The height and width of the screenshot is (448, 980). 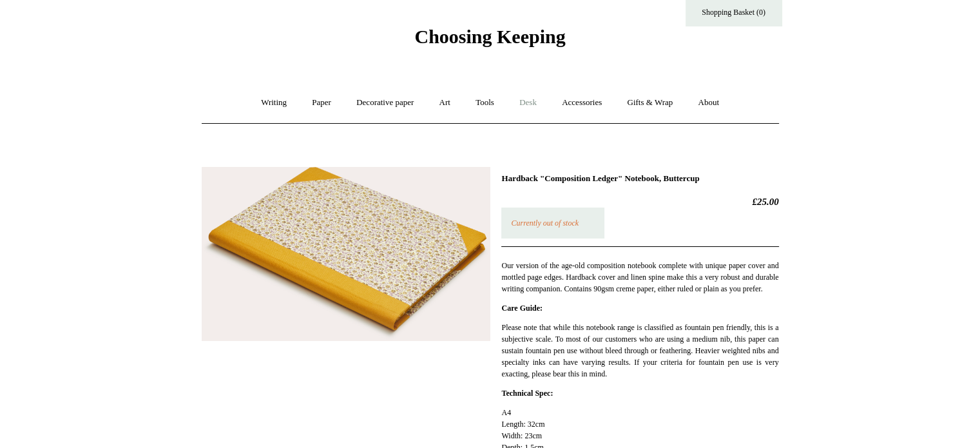 I want to click on span: Choosing Keeping, so click(x=489, y=36).